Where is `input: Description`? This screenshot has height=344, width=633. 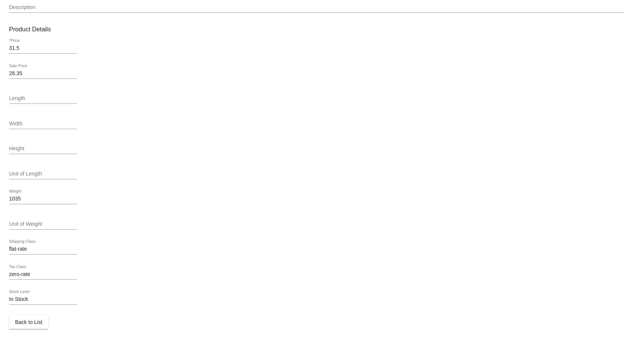 input: Description is located at coordinates (316, 8).